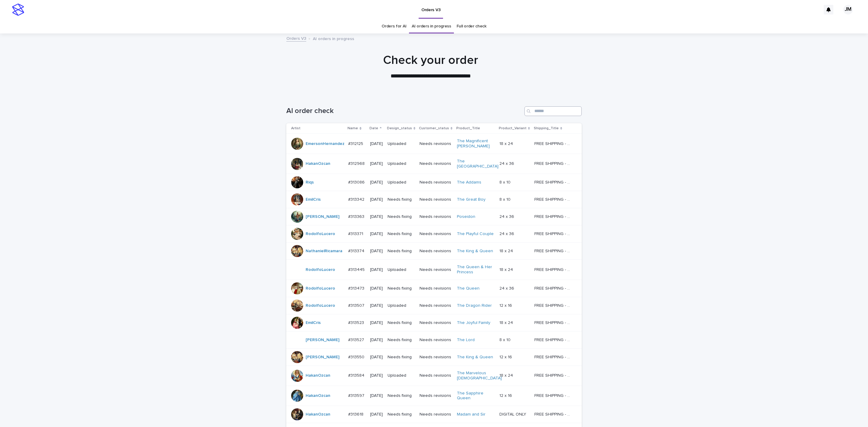 This screenshot has width=868, height=427. Describe the element at coordinates (356, 233) in the screenshot. I see `p: #313371` at that location.